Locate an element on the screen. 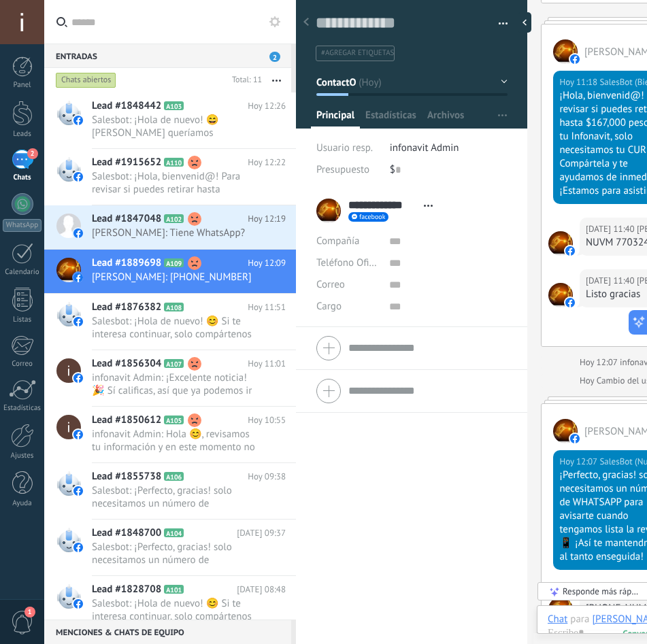  span: A103 is located at coordinates (173, 106).